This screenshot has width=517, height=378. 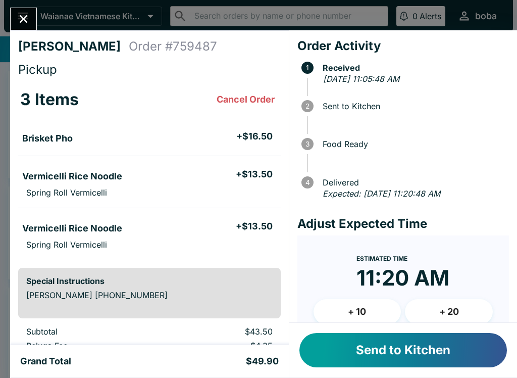 I want to click on text: 3, so click(x=308, y=144).